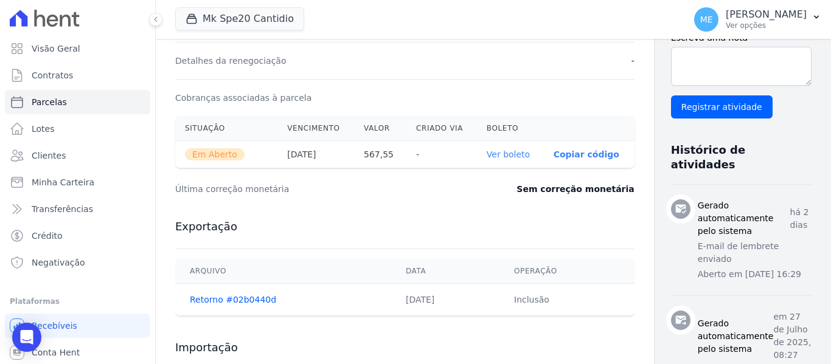 The image size is (831, 364). What do you see at coordinates (311, 189) in the screenshot?
I see `dt: Última correção monetária` at bounding box center [311, 189].